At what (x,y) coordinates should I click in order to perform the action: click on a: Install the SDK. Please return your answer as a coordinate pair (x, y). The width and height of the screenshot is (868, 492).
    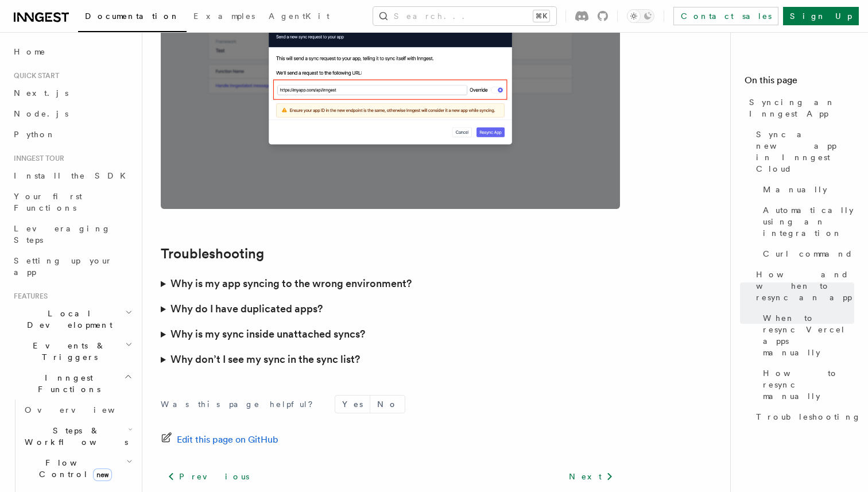
    Looking at the image, I should click on (72, 176).